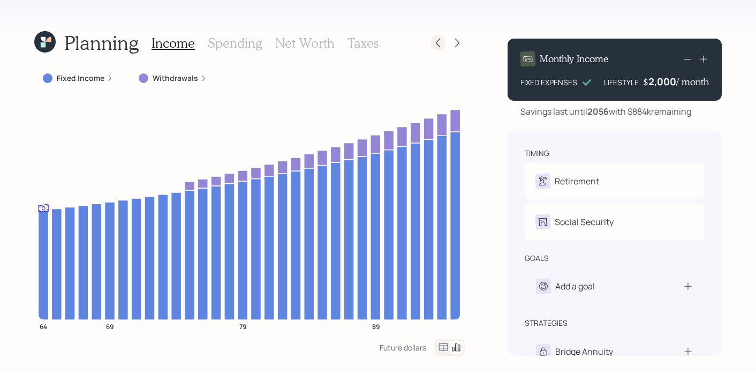 The width and height of the screenshot is (756, 373). What do you see at coordinates (621, 82) in the screenshot?
I see `div: LIFESTYLE` at bounding box center [621, 82].